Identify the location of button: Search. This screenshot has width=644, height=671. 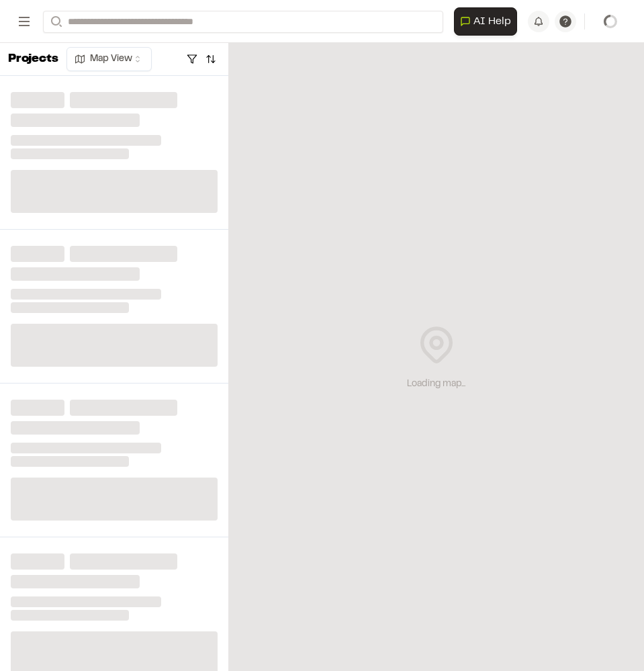
(55, 22).